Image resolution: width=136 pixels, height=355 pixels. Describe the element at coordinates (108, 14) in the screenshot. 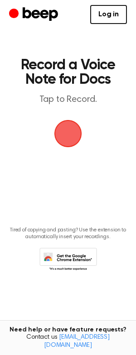

I see `a: Log in` at that location.